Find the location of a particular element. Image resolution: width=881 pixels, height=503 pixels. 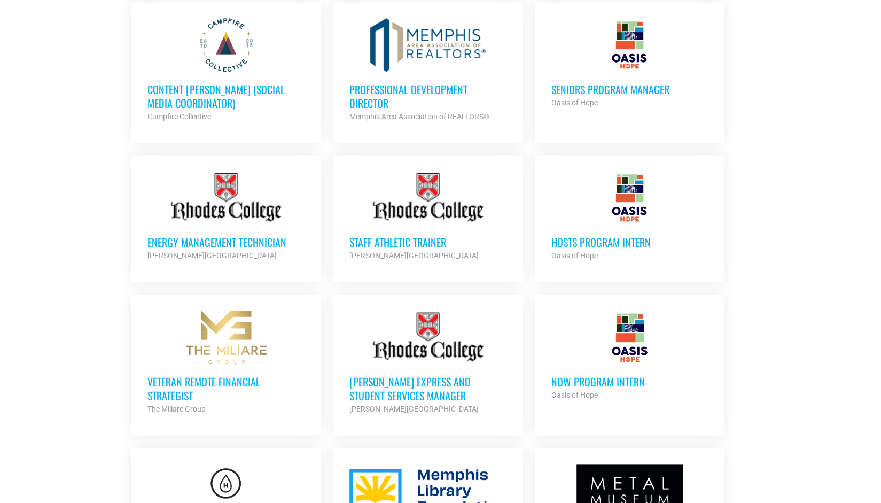

h3: NOW Program Intern is located at coordinates (630, 382).